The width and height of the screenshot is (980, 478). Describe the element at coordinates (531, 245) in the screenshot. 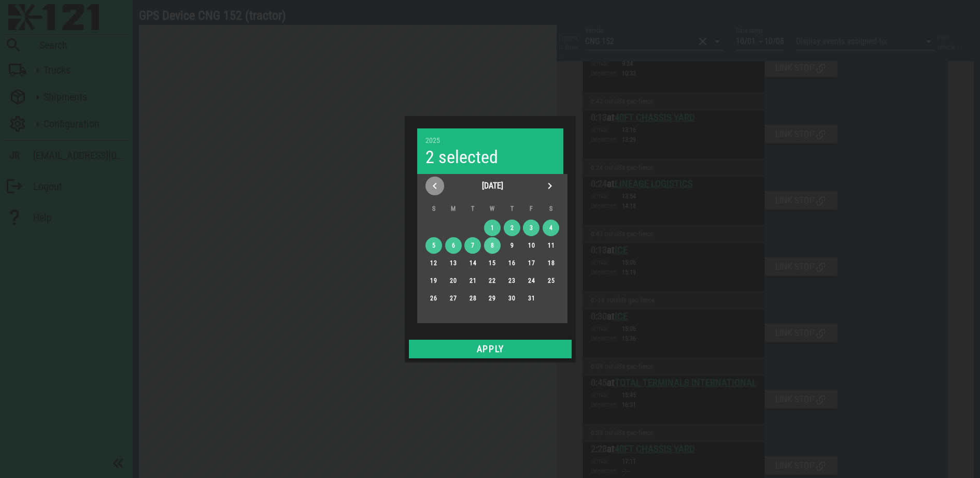

I see `div: 10` at that location.